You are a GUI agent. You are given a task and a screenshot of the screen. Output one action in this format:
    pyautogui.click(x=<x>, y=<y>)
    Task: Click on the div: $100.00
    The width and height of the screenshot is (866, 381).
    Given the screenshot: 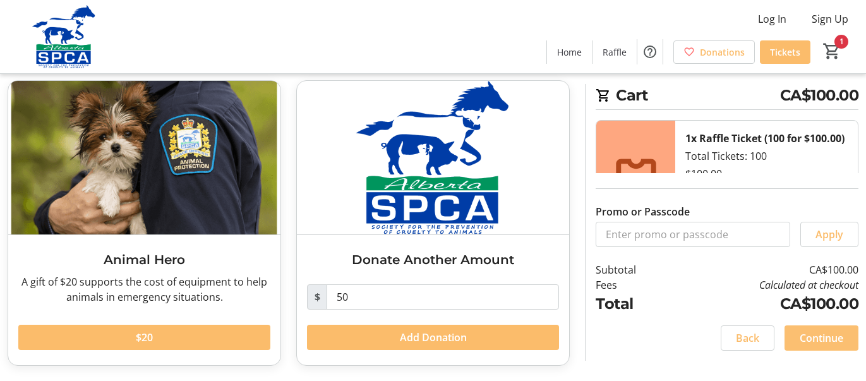 What is the action you would take?
    pyautogui.click(x=704, y=174)
    